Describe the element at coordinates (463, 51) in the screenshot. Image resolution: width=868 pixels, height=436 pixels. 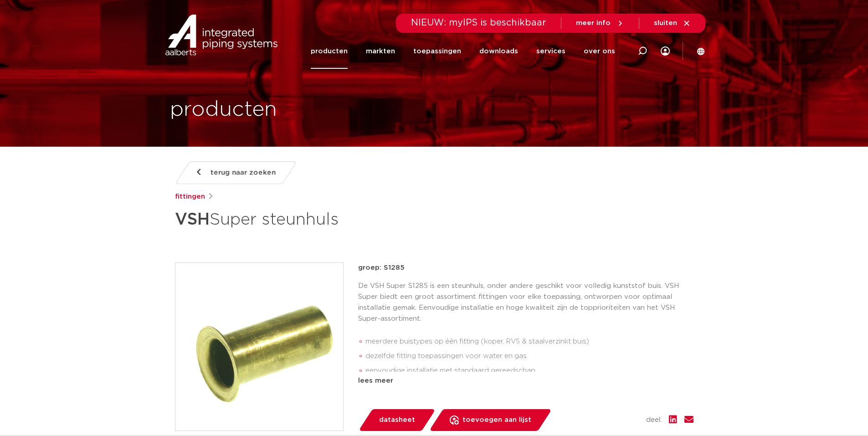
I see `nav: Menu` at that location.